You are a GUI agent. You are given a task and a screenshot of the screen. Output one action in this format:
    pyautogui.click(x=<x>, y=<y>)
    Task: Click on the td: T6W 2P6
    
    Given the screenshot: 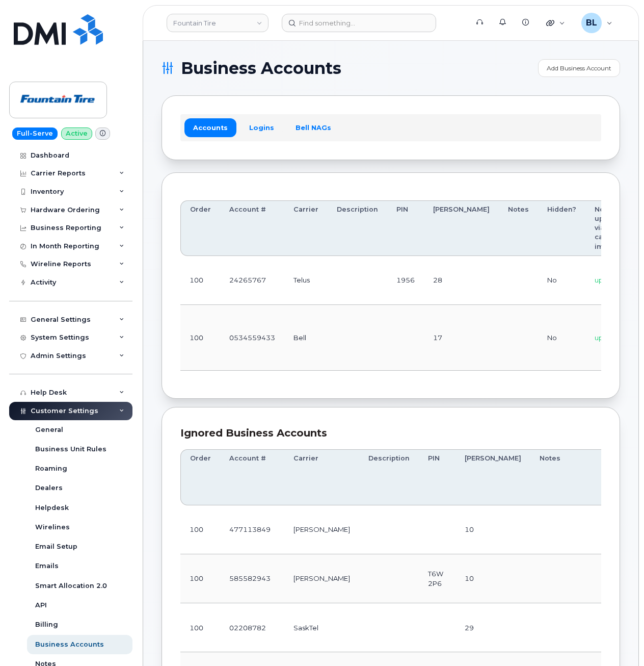 What is the action you would take?
    pyautogui.click(x=437, y=578)
    